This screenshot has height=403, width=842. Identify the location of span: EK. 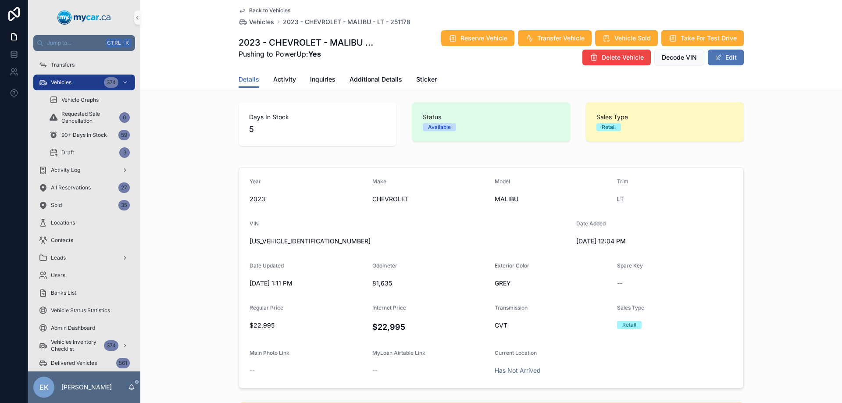
(44, 387).